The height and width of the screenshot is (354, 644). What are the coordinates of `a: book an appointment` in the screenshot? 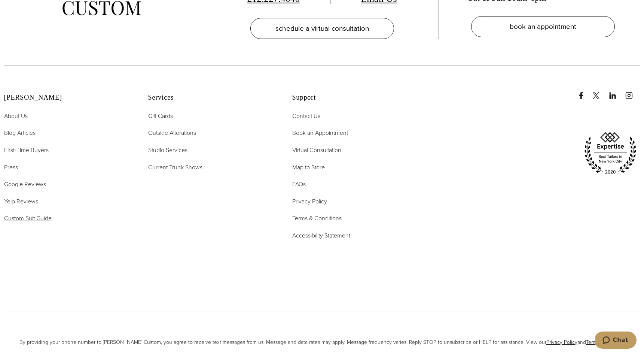 It's located at (543, 26).